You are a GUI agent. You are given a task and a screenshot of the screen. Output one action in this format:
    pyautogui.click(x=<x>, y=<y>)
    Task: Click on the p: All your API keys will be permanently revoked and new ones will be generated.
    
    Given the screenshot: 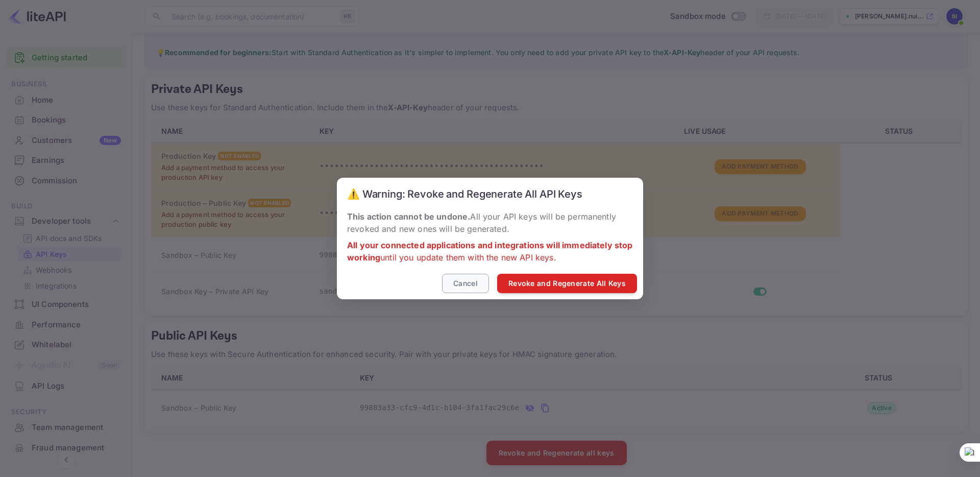 What is the action you would take?
    pyautogui.click(x=490, y=223)
    